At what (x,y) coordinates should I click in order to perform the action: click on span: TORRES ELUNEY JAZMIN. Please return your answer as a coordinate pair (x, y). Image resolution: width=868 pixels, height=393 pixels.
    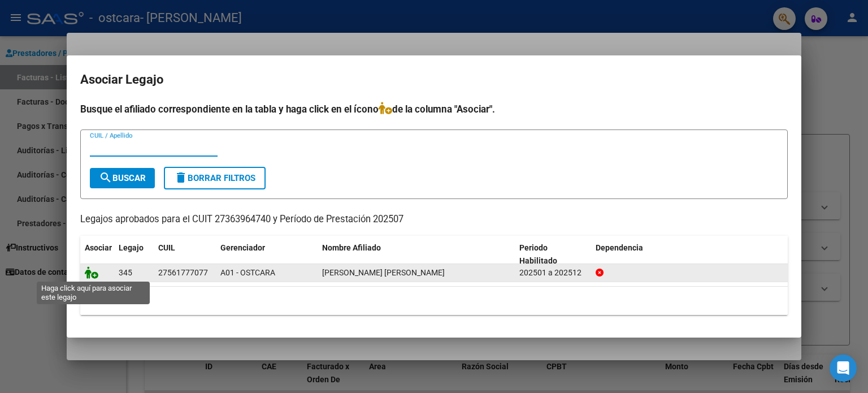
    Looking at the image, I should click on (383, 272).